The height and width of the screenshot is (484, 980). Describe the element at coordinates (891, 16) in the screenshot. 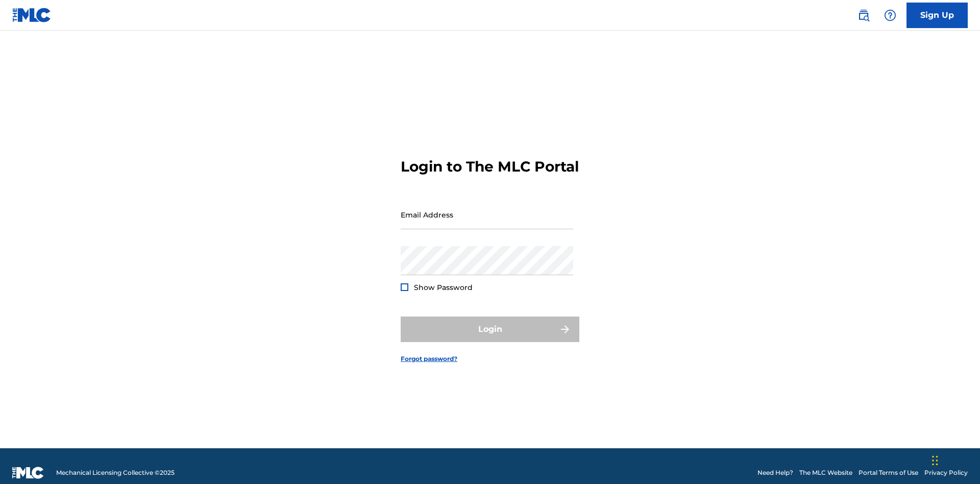

I see `img: help` at that location.